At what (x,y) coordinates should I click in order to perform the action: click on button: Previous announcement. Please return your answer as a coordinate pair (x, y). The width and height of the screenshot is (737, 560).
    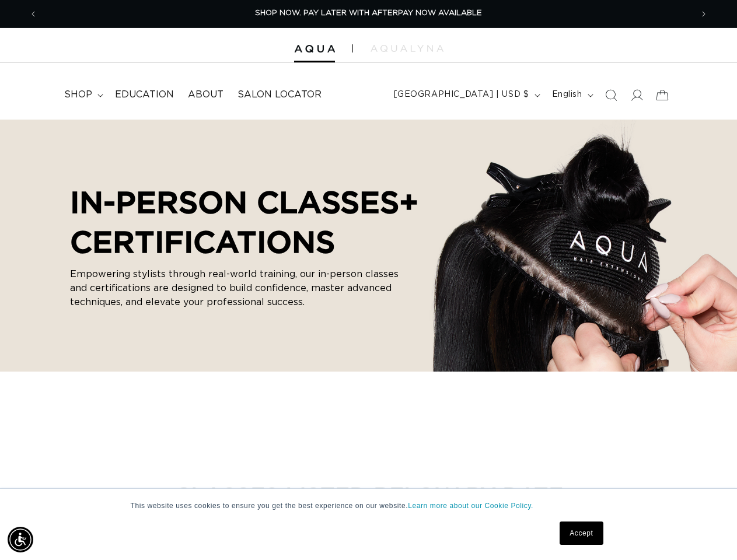
    Looking at the image, I should click on (33, 14).